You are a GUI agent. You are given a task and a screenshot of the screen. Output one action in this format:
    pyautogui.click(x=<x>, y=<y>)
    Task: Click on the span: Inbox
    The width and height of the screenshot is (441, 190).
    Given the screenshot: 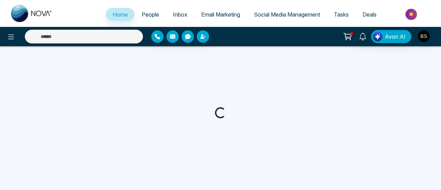 What is the action you would take?
    pyautogui.click(x=180, y=14)
    